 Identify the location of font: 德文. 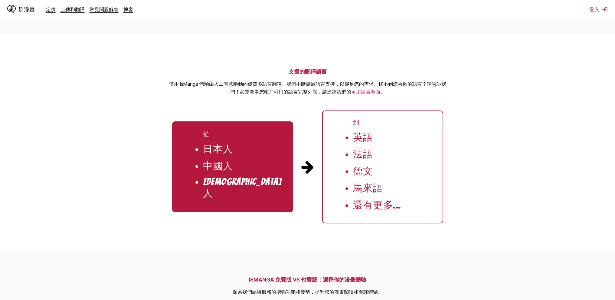
(363, 171).